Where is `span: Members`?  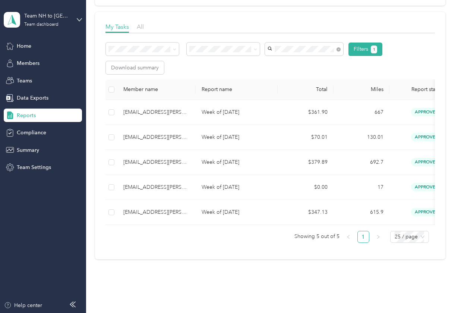
span: Members is located at coordinates (28, 63).